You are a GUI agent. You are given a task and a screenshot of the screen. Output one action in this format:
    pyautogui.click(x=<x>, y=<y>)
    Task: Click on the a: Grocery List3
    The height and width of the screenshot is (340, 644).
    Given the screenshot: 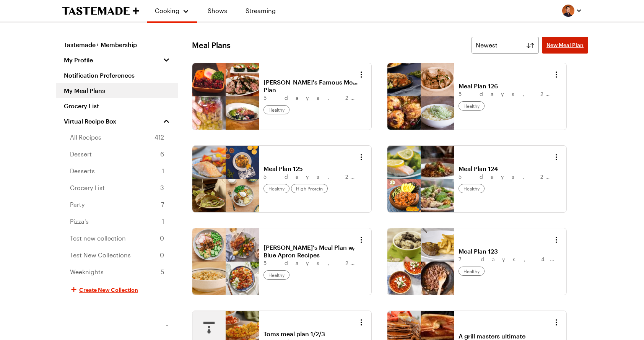 What is the action you would take?
    pyautogui.click(x=117, y=188)
    